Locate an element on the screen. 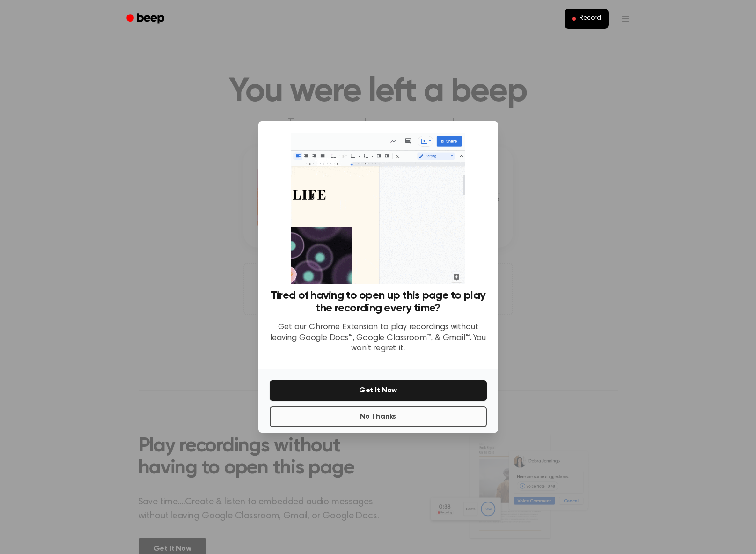 This screenshot has width=756, height=554. button: Record is located at coordinates (586, 19).